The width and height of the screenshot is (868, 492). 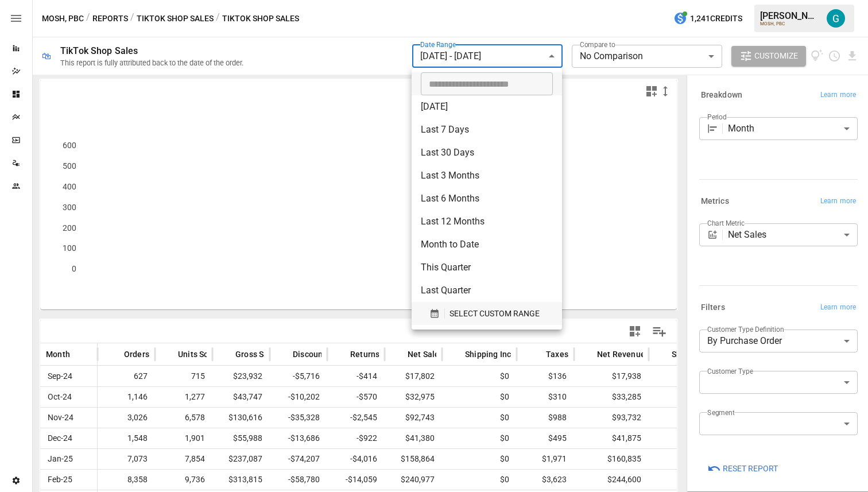 What do you see at coordinates (487, 152) in the screenshot?
I see `li: Last 30 Days` at bounding box center [487, 152].